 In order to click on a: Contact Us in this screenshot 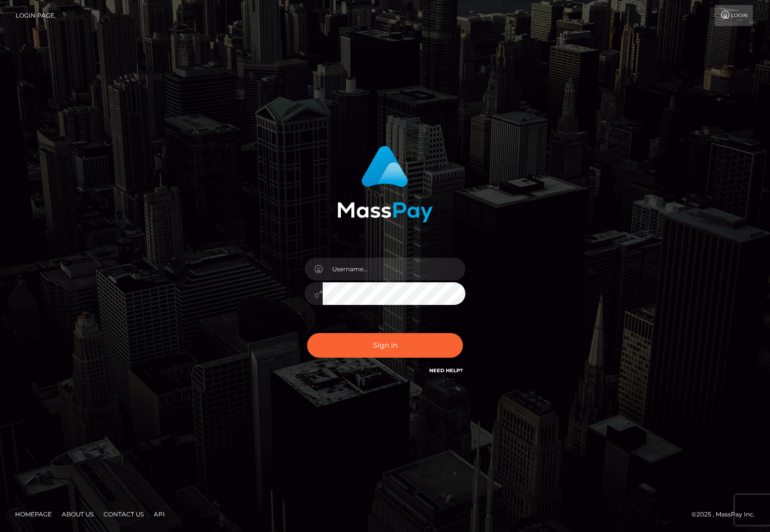, I will do `click(123, 514)`.